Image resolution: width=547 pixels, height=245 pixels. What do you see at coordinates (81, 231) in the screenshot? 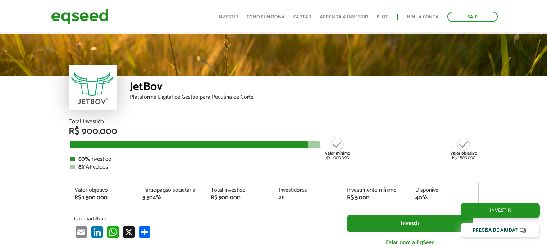
I see `a: Email` at bounding box center [81, 231].